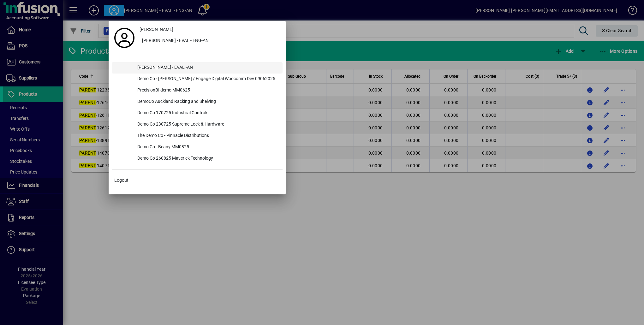 The width and height of the screenshot is (644, 325). Describe the element at coordinates (207, 136) in the screenshot. I see `div: The Demo Co - Pinnacle Distributions` at that location.